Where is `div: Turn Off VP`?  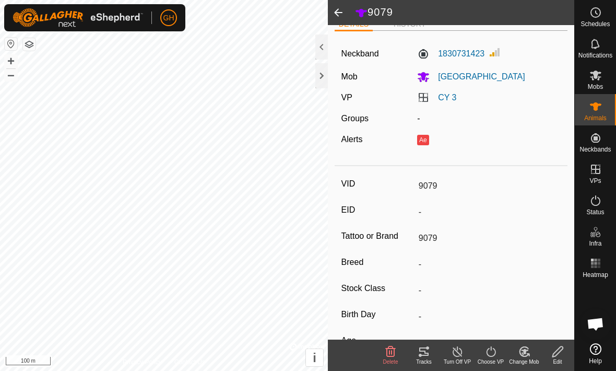
div: Turn Off VP is located at coordinates (457, 361).